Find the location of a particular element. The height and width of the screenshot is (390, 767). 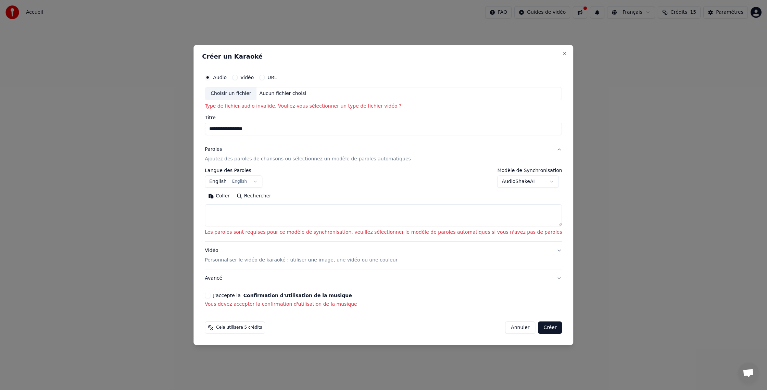

button: Rechercher is located at coordinates (254, 196).